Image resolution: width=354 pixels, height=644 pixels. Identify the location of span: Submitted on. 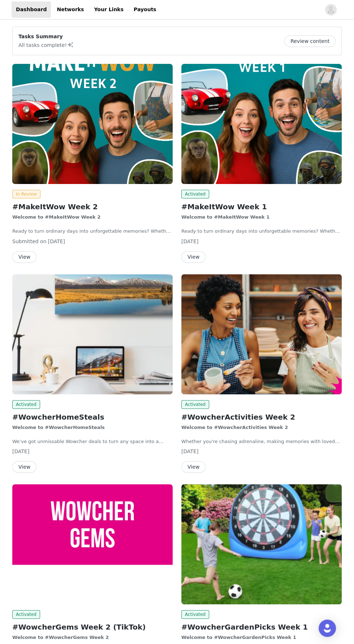
(29, 242).